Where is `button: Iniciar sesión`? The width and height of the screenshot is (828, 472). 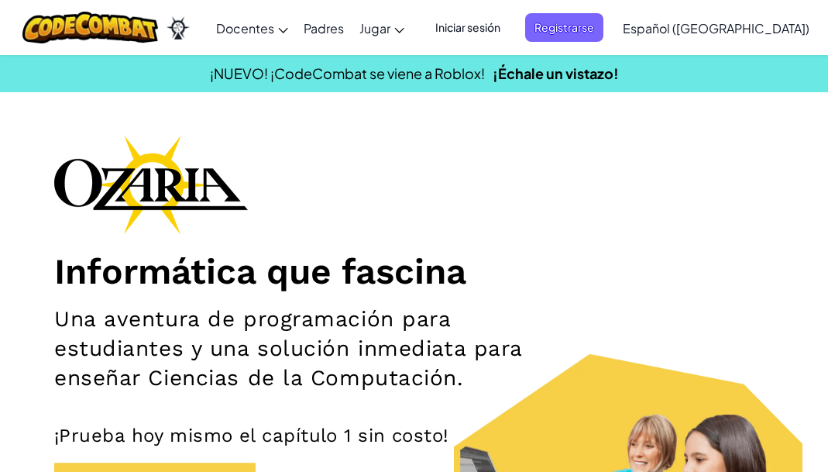 button: Iniciar sesión is located at coordinates (468, 27).